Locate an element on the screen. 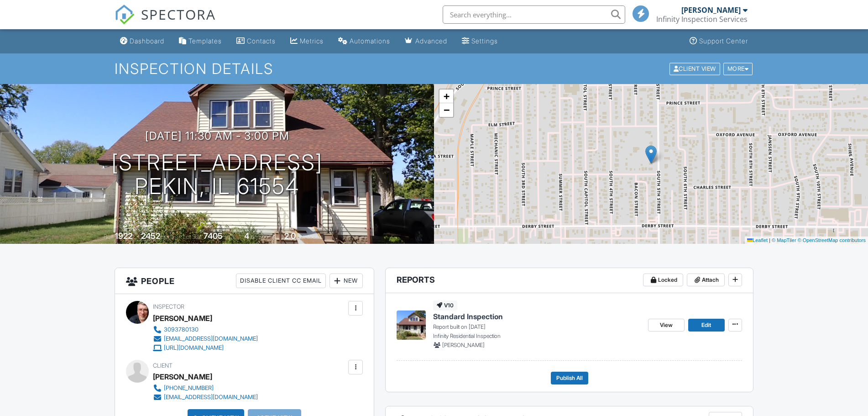 Image resolution: width=868 pixels, height=416 pixels. div: Dashboard is located at coordinates (147, 41).